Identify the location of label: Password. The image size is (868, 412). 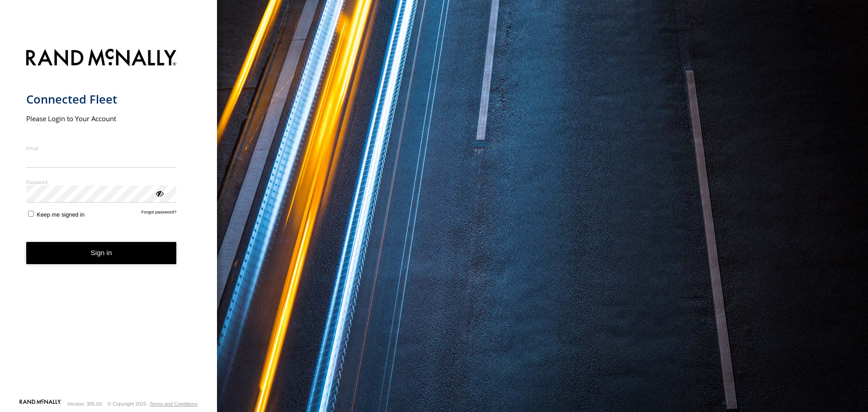
(101, 182).